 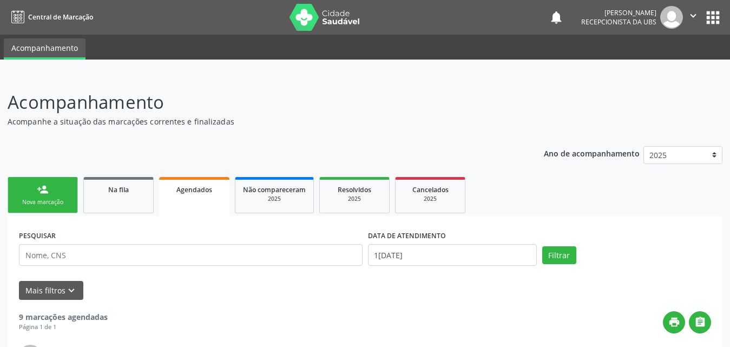 What do you see at coordinates (619, 22) in the screenshot?
I see `span: Recepcionista da UBS` at bounding box center [619, 22].